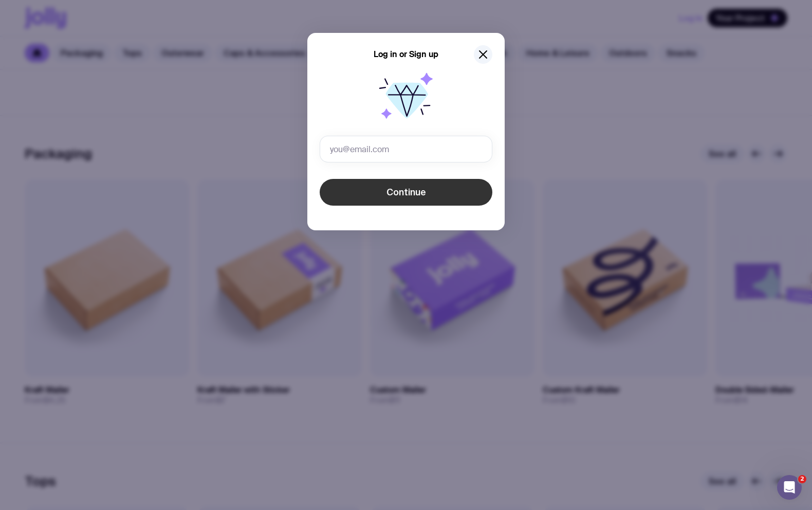  What do you see at coordinates (406, 149) in the screenshot?
I see `input: you@email.com` at bounding box center [406, 149].